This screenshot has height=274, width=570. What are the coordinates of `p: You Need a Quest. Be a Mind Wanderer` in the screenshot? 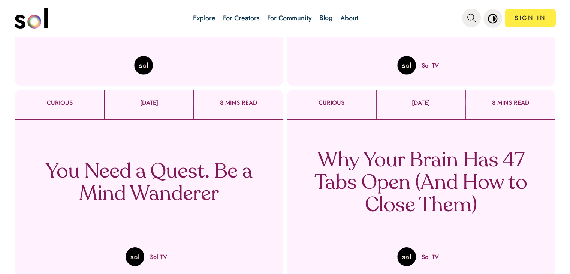 It's located at (149, 183).